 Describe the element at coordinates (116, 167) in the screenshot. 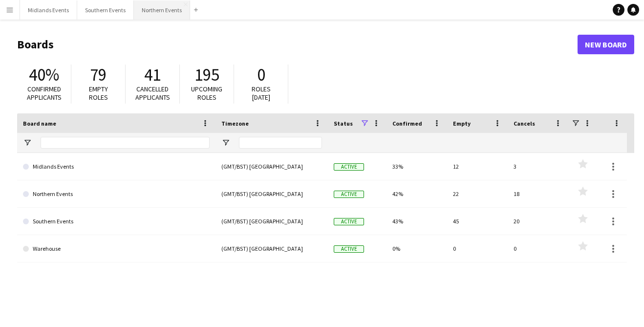

I see `a: Midlands Events` at that location.